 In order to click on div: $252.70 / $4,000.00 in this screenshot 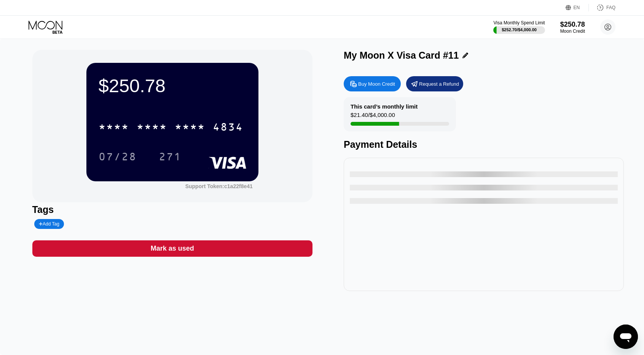, I will do `click(519, 30)`.